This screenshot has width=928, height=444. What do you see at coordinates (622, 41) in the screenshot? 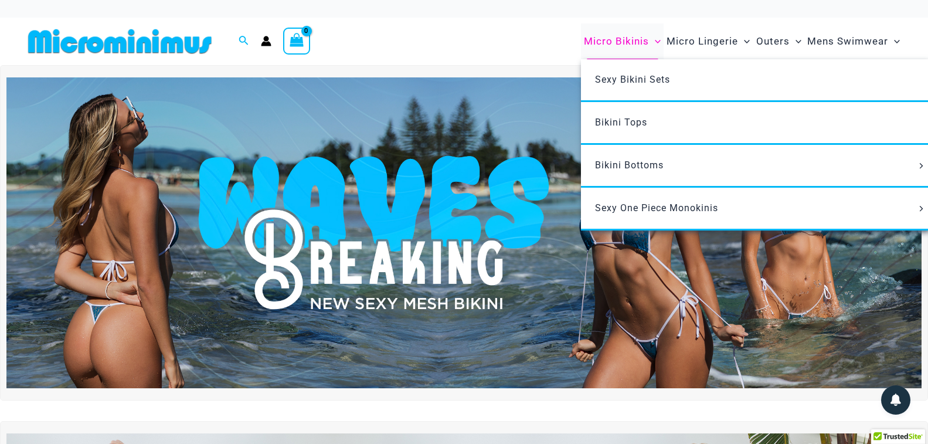
I see `a: Micro BikinisMenu ToggleMenu Toggle` at bounding box center [622, 41].